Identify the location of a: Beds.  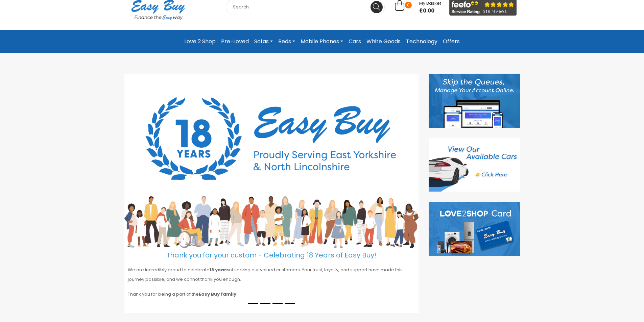
(287, 41).